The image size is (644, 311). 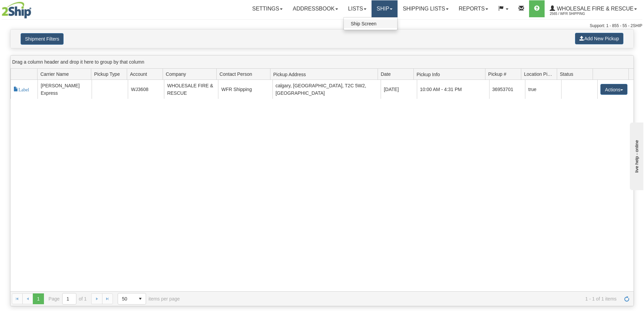 I want to click on button: Add New Pickup, so click(x=599, y=39).